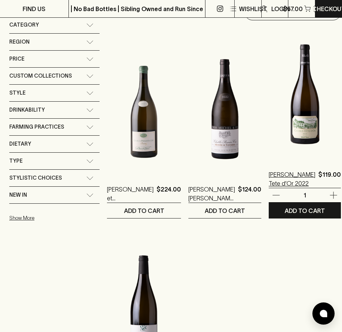  Describe the element at coordinates (305, 195) in the screenshot. I see `p: 1` at that location.